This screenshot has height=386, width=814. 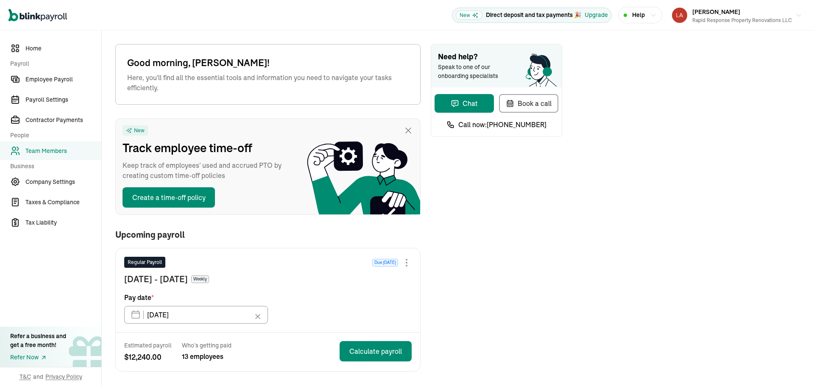 What do you see at coordinates (638, 15) in the screenshot?
I see `span: Help` at bounding box center [638, 15].